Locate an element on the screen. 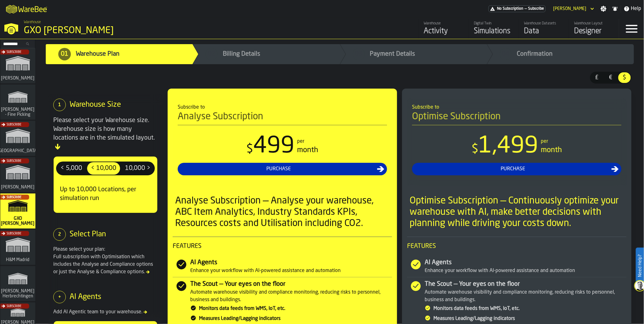 The width and height of the screenshot is (644, 324). label: button-switch-multi-< 10,000 is located at coordinates (103, 168).